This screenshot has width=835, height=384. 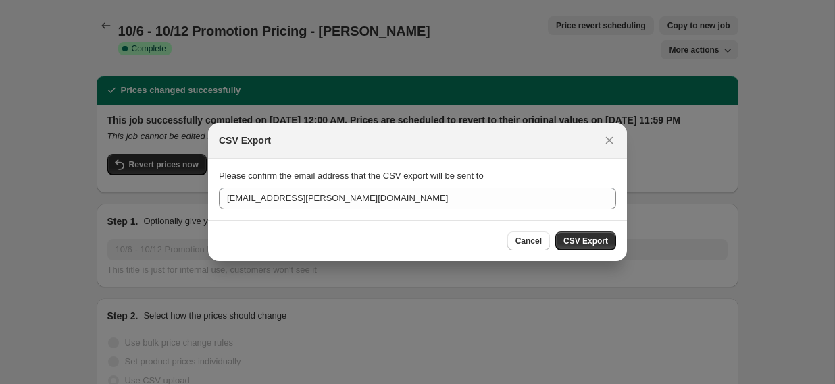 What do you see at coordinates (245, 141) in the screenshot?
I see `h2: CSV Export` at bounding box center [245, 141].